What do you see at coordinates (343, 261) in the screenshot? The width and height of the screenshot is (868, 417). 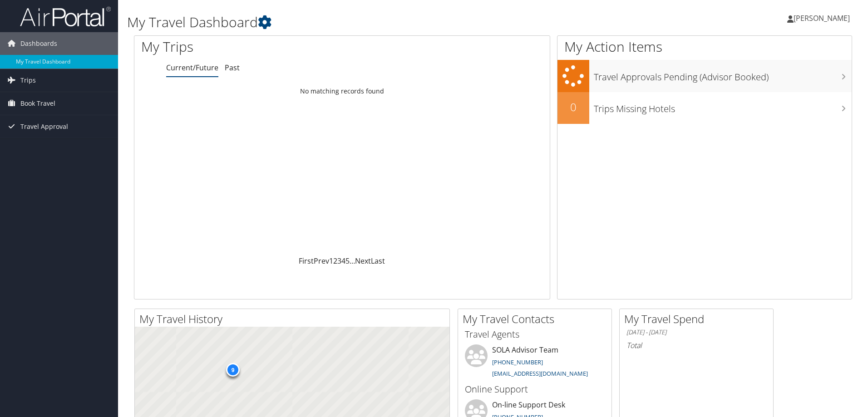 I see `a: 4` at bounding box center [343, 261].